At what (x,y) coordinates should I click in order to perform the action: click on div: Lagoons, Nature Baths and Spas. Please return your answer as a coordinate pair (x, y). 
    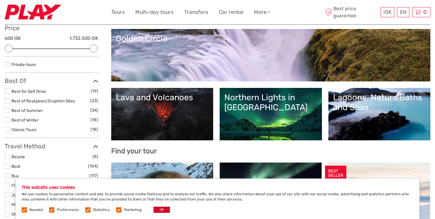
    Looking at the image, I should click on (379, 103).